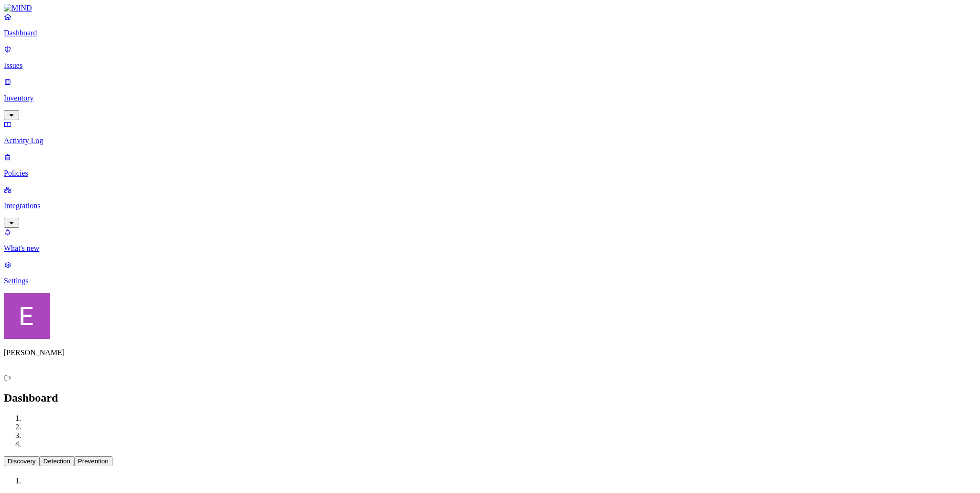  Describe the element at coordinates (93, 461) in the screenshot. I see `button: Prevention` at that location.